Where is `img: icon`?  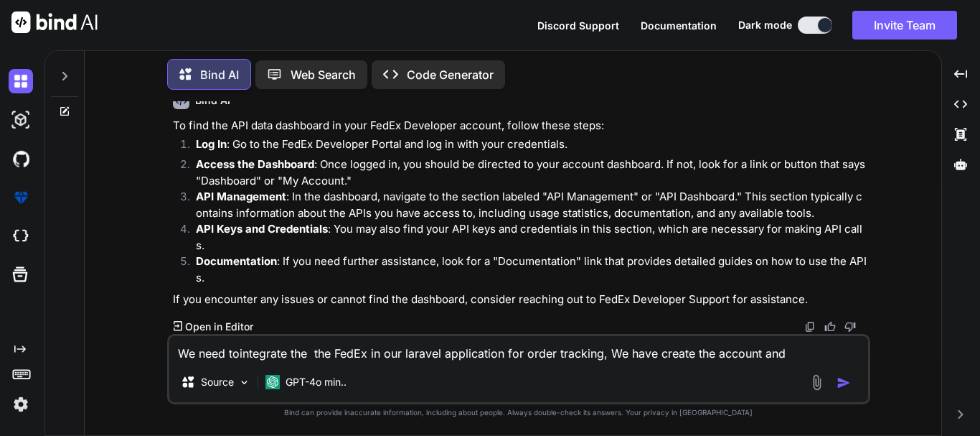 img: icon is located at coordinates (844, 383).